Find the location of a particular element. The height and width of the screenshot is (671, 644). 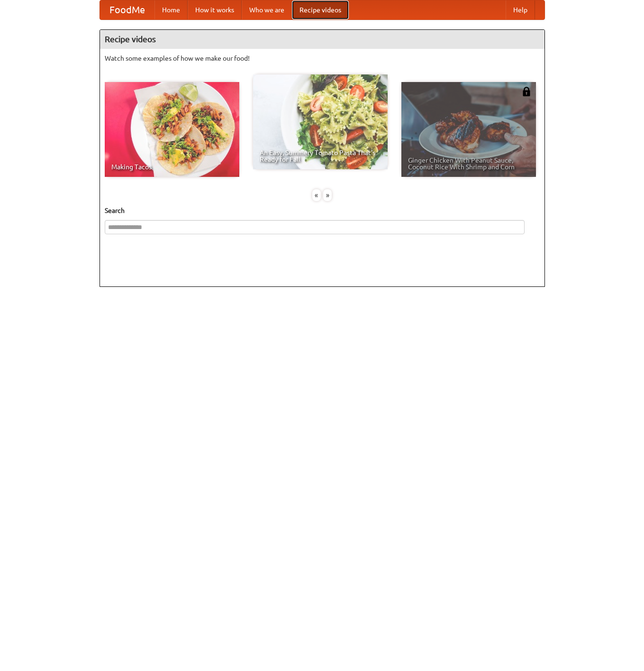

a: How it works is located at coordinates (215, 10).